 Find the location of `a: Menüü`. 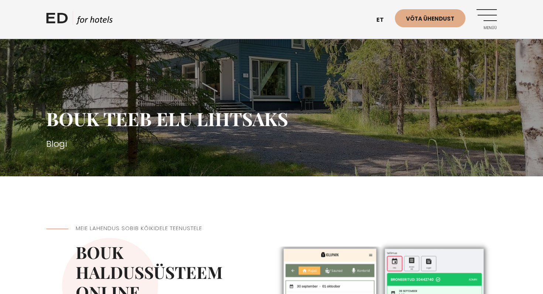

a: Menüü is located at coordinates (487, 19).